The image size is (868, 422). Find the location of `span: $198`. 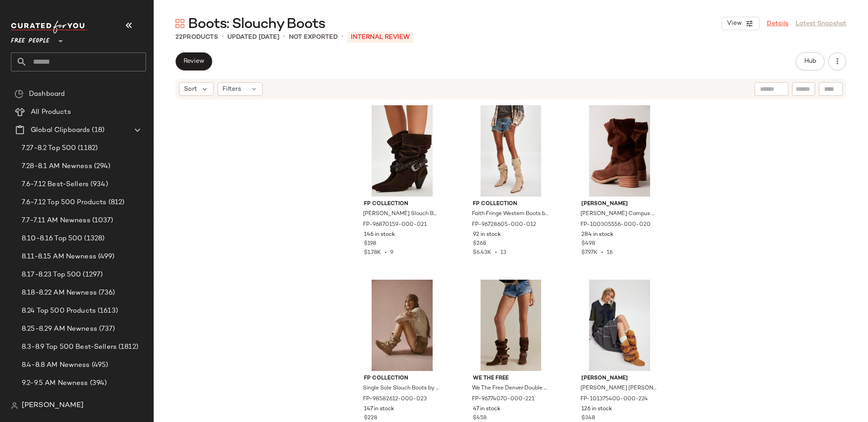

span: $198 is located at coordinates (370, 244).